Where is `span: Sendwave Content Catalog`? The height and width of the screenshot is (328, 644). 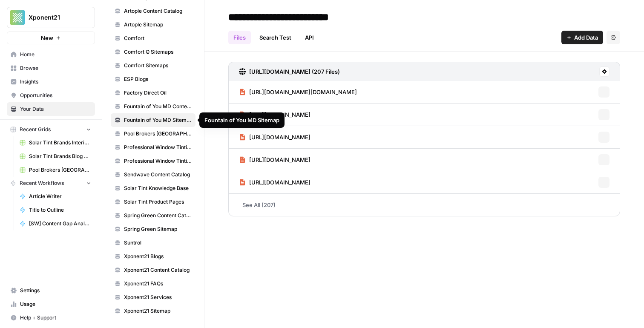
span: Sendwave Content Catalog is located at coordinates (158, 175).